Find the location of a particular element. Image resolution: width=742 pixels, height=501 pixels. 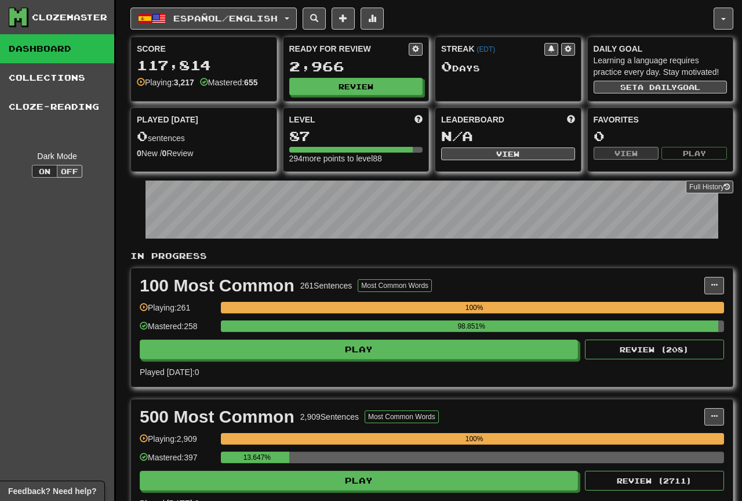

div: sentences is located at coordinates (204, 136).